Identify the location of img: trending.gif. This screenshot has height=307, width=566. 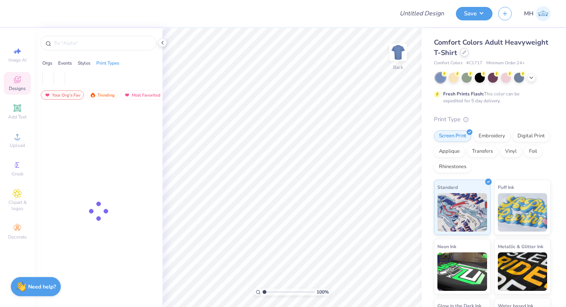
(93, 95).